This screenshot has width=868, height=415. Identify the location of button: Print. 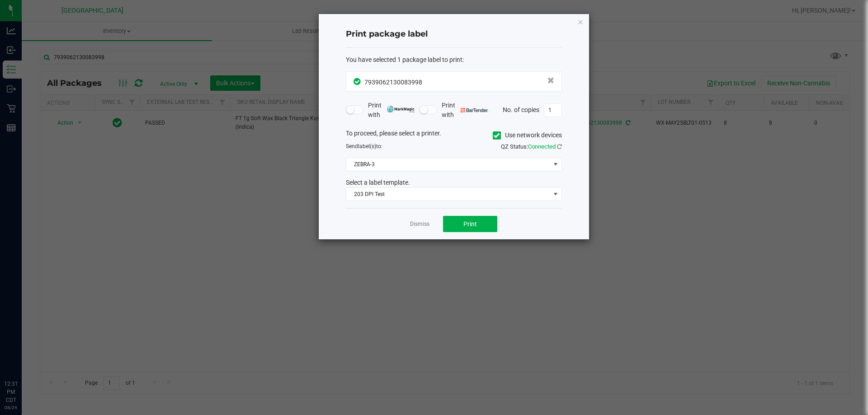
(471, 224).